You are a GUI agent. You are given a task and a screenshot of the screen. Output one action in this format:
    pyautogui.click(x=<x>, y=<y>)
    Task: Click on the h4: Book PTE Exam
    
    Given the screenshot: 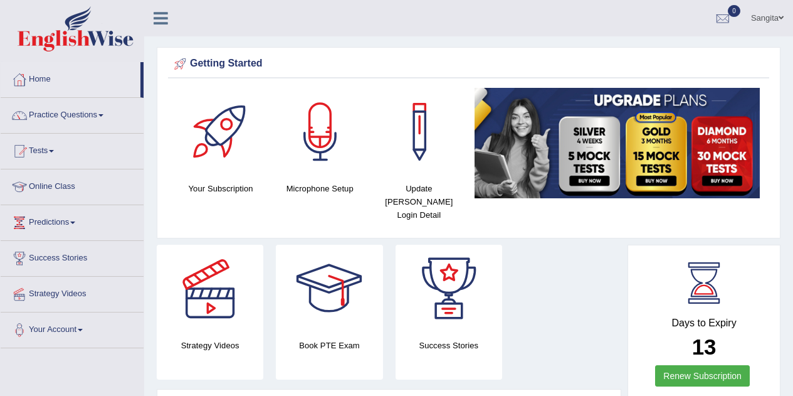 What is the action you would take?
    pyautogui.click(x=329, y=345)
    